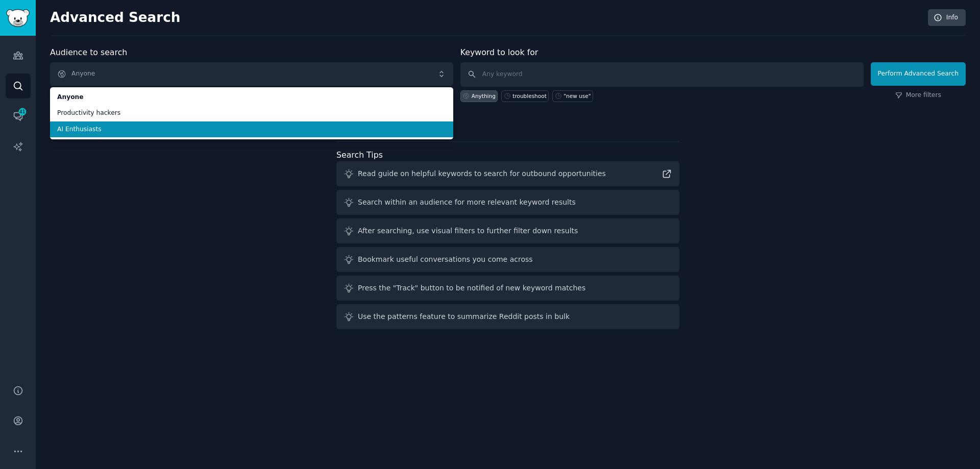 Image resolution: width=980 pixels, height=469 pixels. What do you see at coordinates (252, 113) in the screenshot?
I see `span: Productivity hackers` at bounding box center [252, 113].